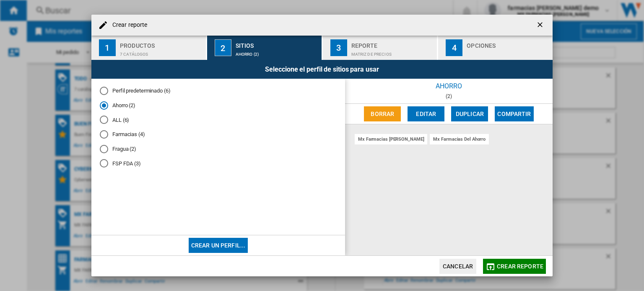  Describe the element at coordinates (449, 86) in the screenshot. I see `div: Ahorro` at that location.